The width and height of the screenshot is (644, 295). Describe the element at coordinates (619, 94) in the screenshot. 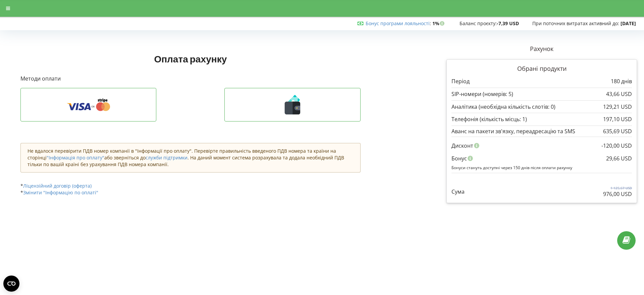

I see `p: 43,66 USD` at that location.